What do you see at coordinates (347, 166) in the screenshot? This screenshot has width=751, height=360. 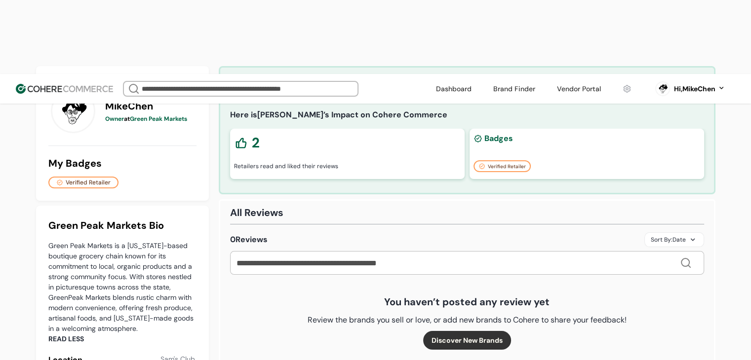 I see `div: Retailers read and liked their reviews` at bounding box center [347, 166].